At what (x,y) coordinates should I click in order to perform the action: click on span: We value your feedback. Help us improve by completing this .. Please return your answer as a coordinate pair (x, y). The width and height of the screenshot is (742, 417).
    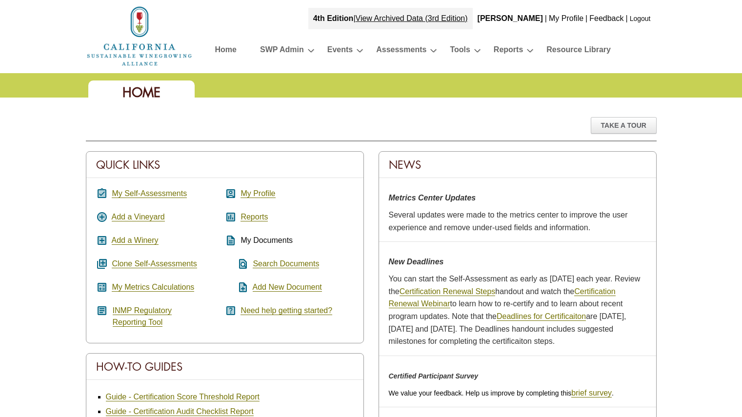
    Looking at the image, I should click on (501, 393).